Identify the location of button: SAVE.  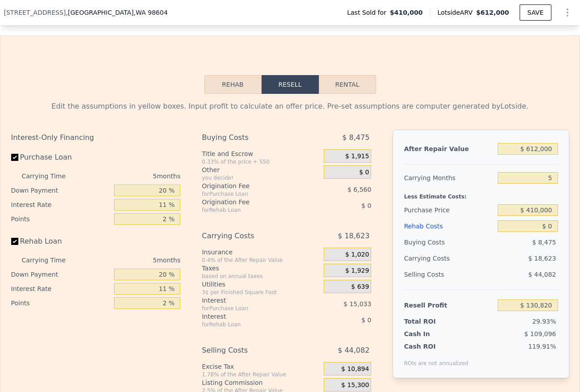
(536, 12).